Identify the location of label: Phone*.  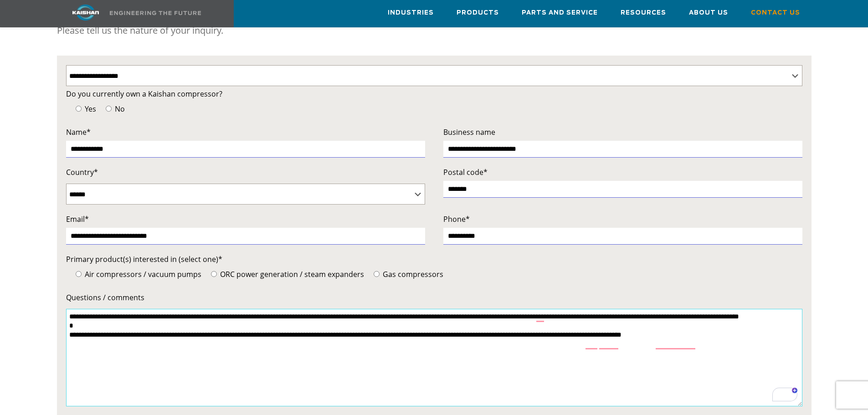
(623, 219).